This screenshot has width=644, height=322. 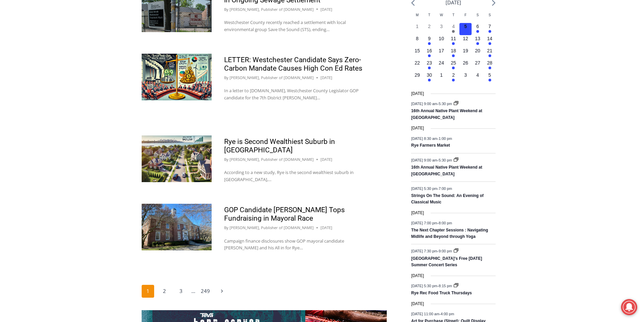 What do you see at coordinates (445, 138) in the screenshot?
I see `span: 1:00 pm` at bounding box center [445, 138].